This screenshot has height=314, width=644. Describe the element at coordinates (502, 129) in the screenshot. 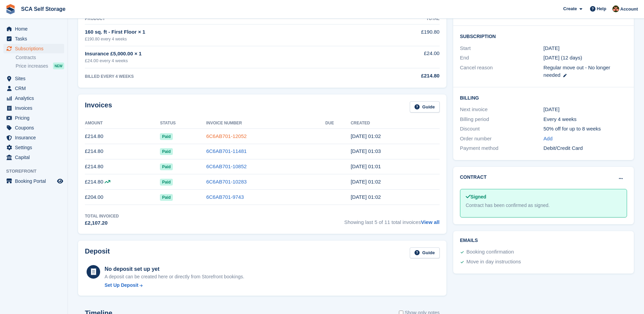

I see `div: Discount` at that location.